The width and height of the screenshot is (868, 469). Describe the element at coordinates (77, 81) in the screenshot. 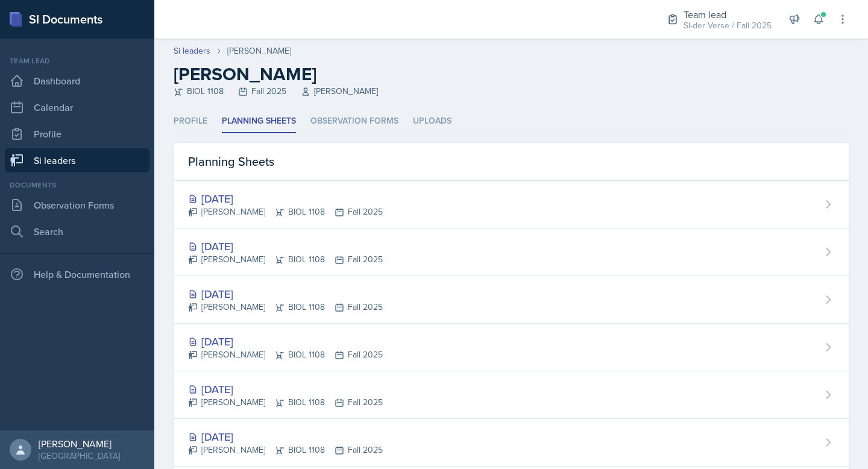

I see `a: Dashboard` at that location.